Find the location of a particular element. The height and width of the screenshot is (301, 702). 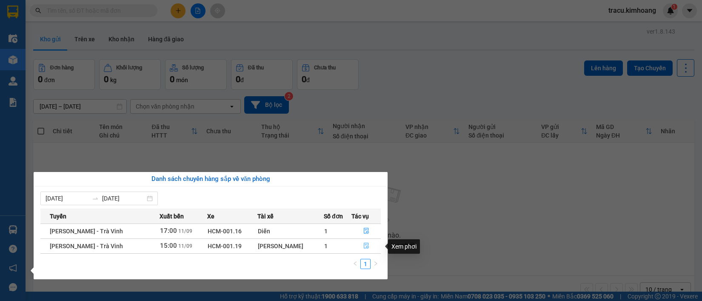

span: Tài xế is located at coordinates (265, 216).